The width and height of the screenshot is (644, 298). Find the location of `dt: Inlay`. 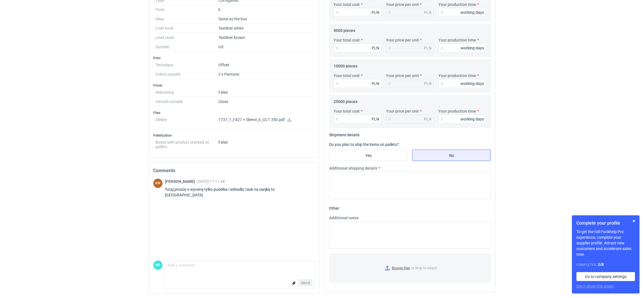

dt: Inlay is located at coordinates (187, 19).